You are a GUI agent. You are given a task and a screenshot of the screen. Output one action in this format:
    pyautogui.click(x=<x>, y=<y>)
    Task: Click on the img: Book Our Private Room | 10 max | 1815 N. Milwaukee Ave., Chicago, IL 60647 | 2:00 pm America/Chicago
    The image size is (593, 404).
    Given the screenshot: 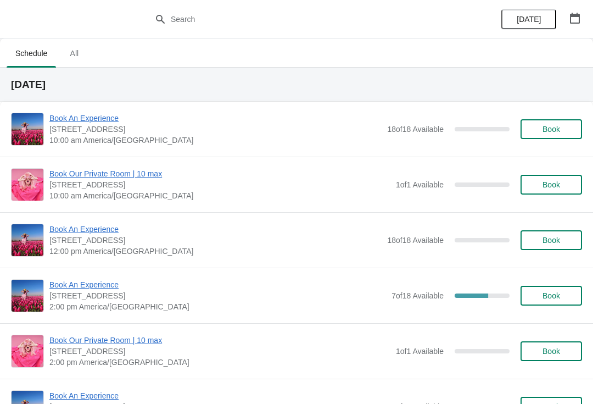 What is the action you would take?
    pyautogui.click(x=27, y=351)
    